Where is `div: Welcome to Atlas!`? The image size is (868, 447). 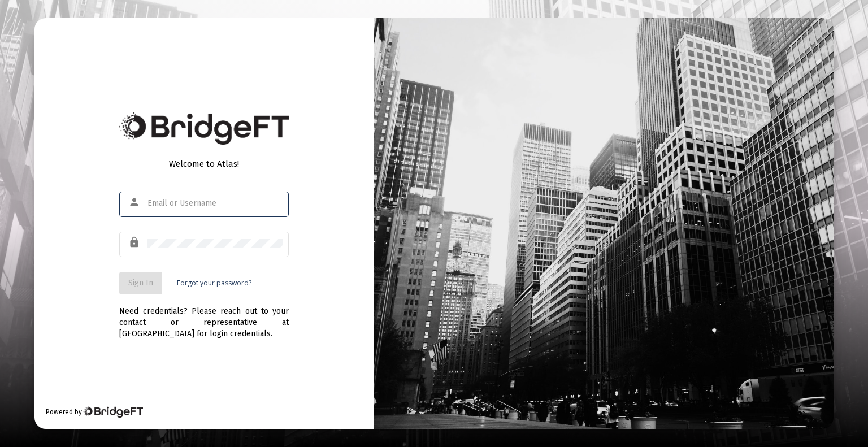 div: Welcome to Atlas! is located at coordinates (204, 163).